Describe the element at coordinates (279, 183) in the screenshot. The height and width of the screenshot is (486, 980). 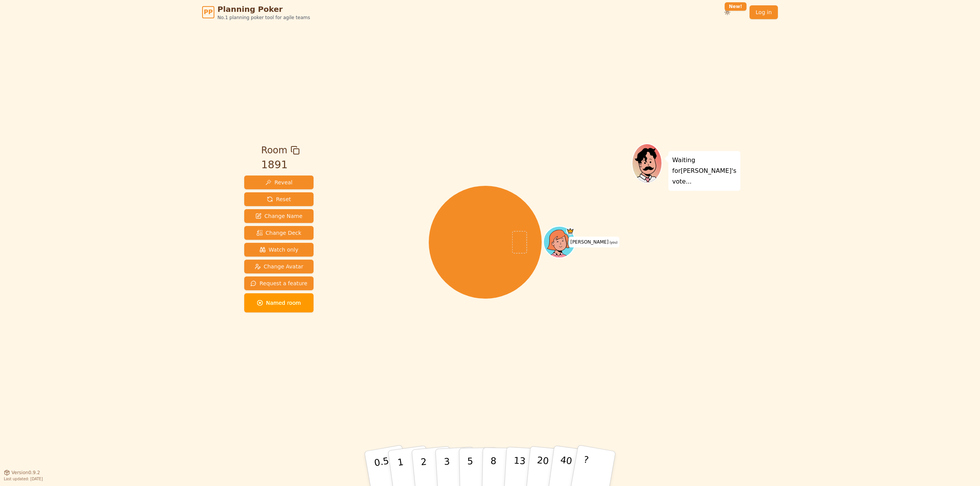
I see `button: Reveal` at that location.